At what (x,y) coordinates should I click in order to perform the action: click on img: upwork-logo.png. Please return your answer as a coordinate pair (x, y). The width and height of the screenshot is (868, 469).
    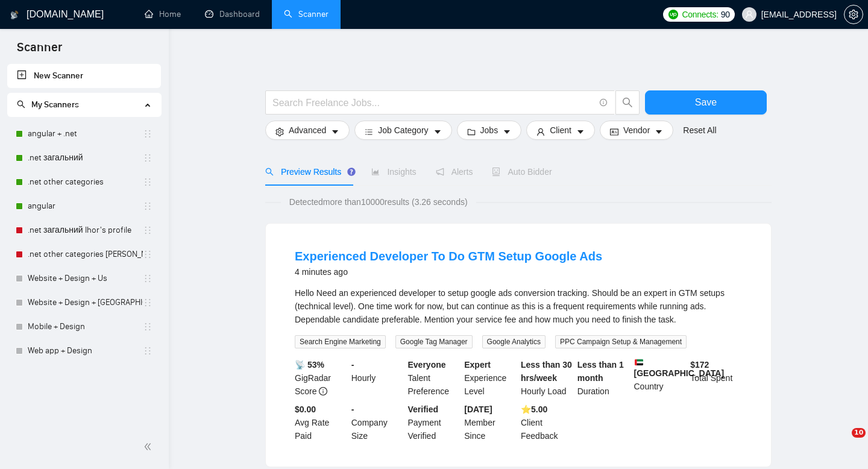
    Looking at the image, I should click on (674, 15).